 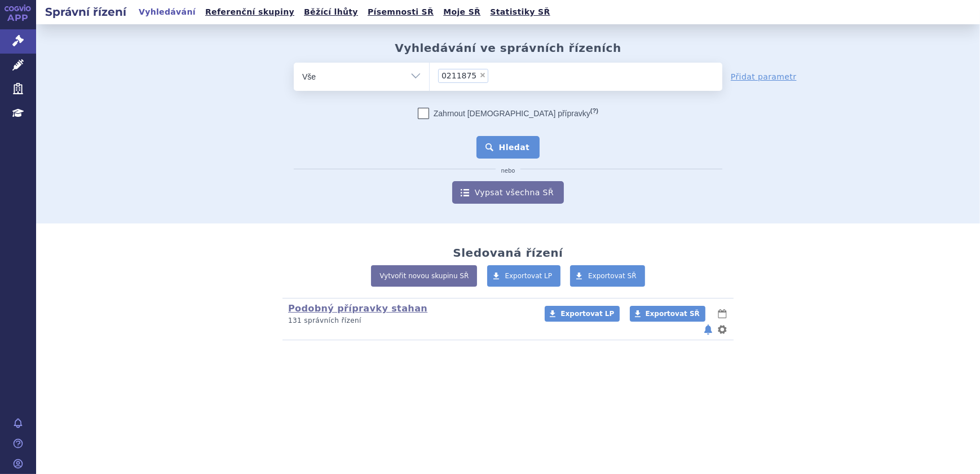 I want to click on h2: Správní řízení, so click(x=86, y=12).